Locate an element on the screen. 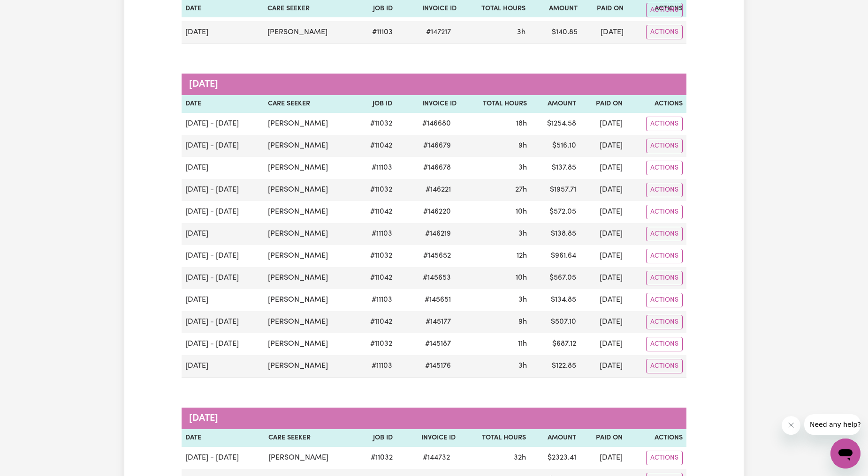 The height and width of the screenshot is (476, 868). td: $ 134.85 is located at coordinates (556, 300).